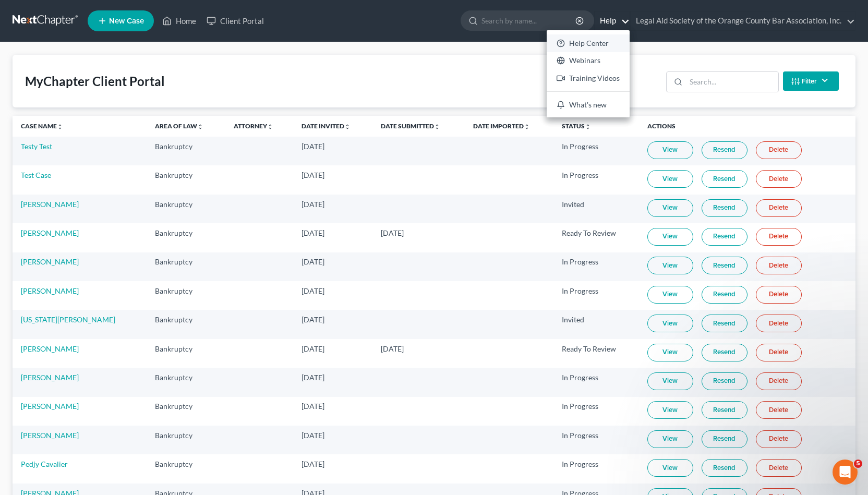 This screenshot has height=495, width=868. What do you see at coordinates (410, 126) in the screenshot?
I see `a: Date Submittedunfold_more` at bounding box center [410, 126].